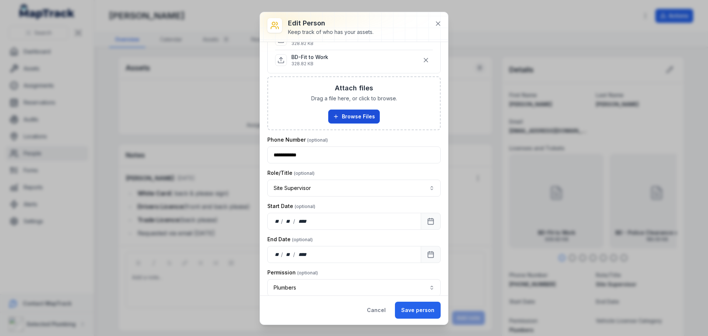 Image resolution: width=708 pixels, height=336 pixels. I want to click on span: Drag a file here, or click to browse., so click(354, 98).